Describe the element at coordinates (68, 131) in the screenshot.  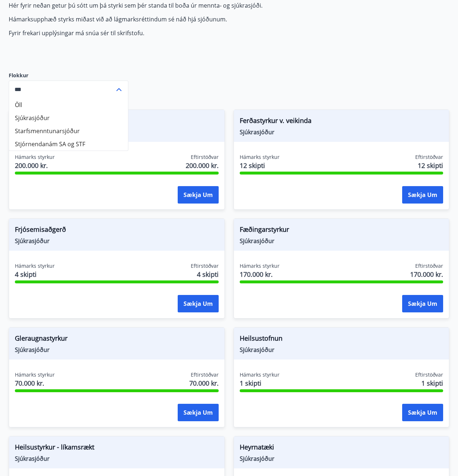
I see `li: Starfsmenntunarsjóður` at that location.